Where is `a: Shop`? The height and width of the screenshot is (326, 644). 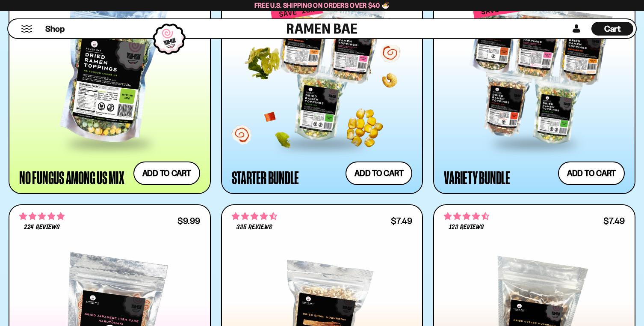
a: Shop is located at coordinates (55, 29).